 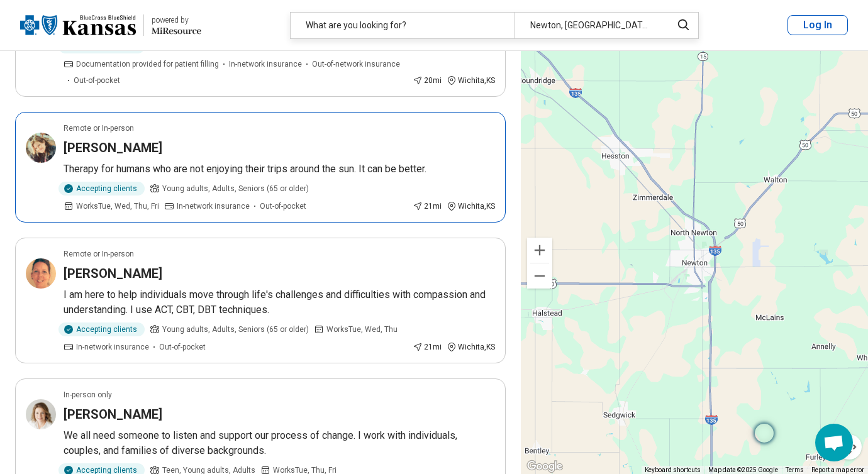 I want to click on p: I am here to help individuals move through life's challenges and difficulties with compassion and..., so click(x=279, y=302).